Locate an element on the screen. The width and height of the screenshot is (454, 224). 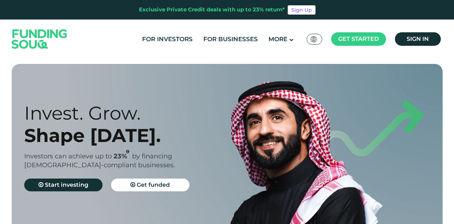
a: Start investing is located at coordinates (63, 185).